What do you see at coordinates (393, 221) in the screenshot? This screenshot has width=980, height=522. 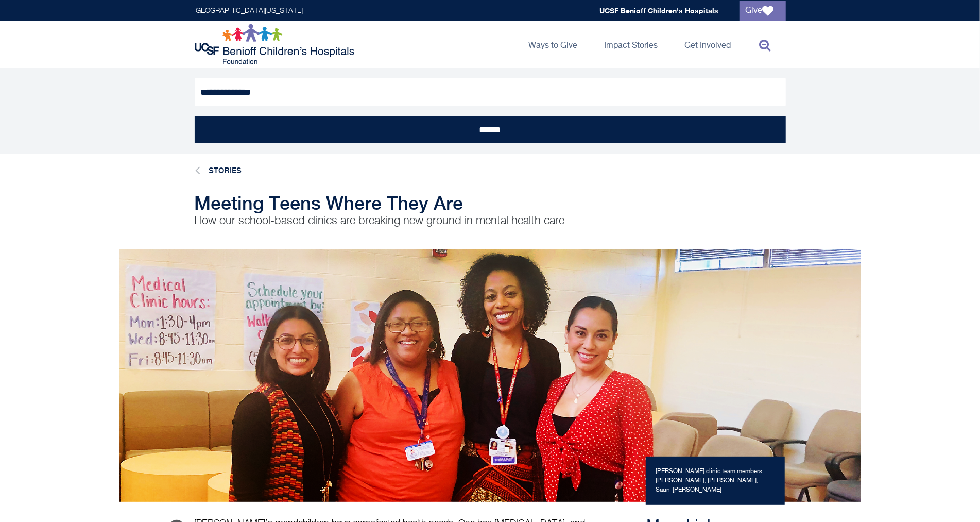 I see `p: How our school-based clinics are breaking new ground in mental health care` at bounding box center [393, 221].